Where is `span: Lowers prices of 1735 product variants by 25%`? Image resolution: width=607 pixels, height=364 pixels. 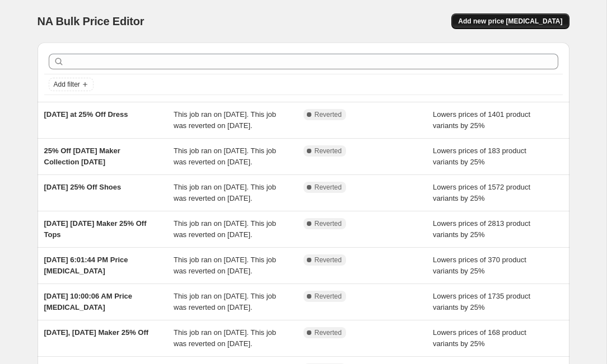 span: Lowers prices of 1735 product variants by 25% is located at coordinates (482, 301).